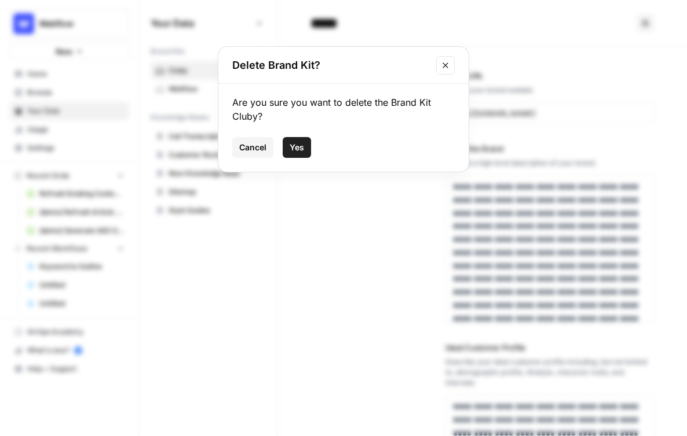  Describe the element at coordinates (252, 148) in the screenshot. I see `span: Cancel` at that location.